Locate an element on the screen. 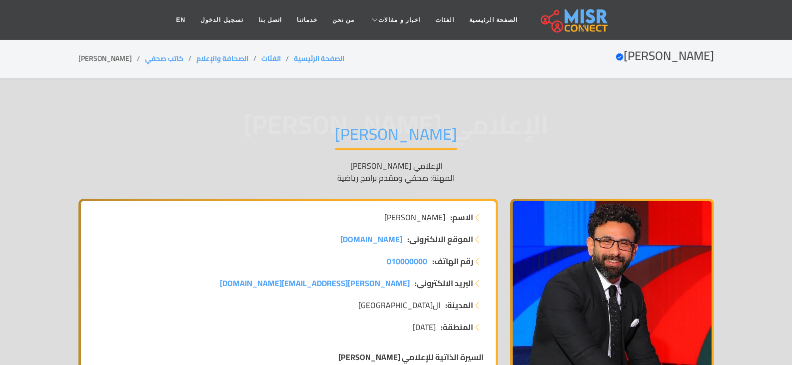 The height and width of the screenshot is (365, 792). a: الصحافة والإعلام is located at coordinates (222, 58).